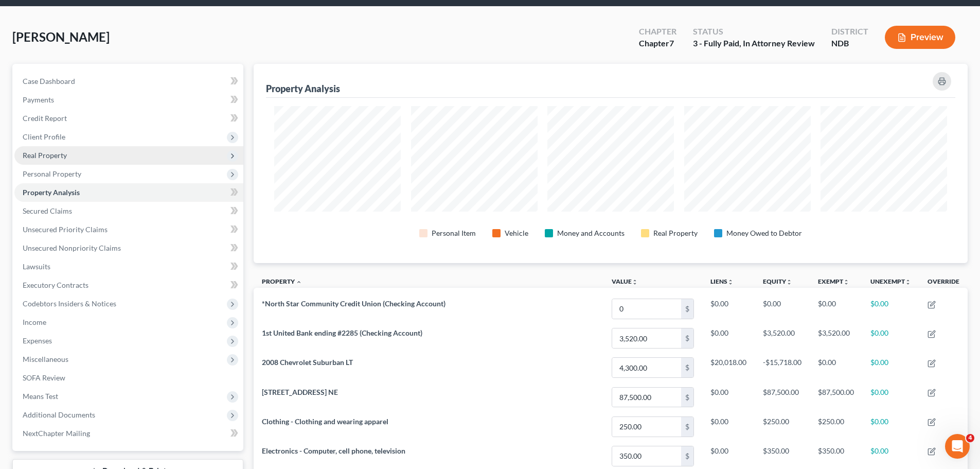 This screenshot has width=980, height=469. Describe the element at coordinates (129, 267) in the screenshot. I see `a: Lawsuits` at that location.